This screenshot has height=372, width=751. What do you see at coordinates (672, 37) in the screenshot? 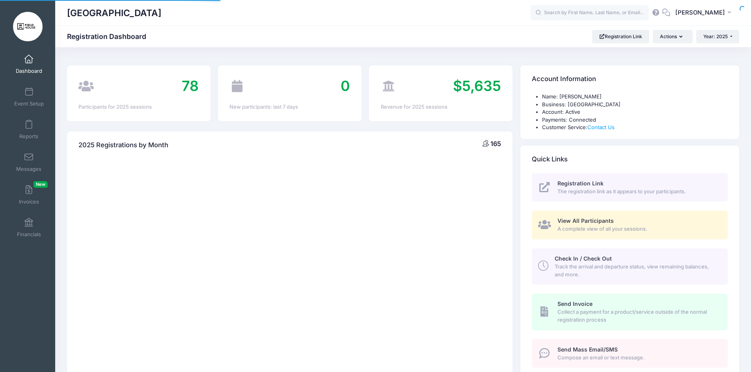
I see `button: Actions` at bounding box center [672, 37].